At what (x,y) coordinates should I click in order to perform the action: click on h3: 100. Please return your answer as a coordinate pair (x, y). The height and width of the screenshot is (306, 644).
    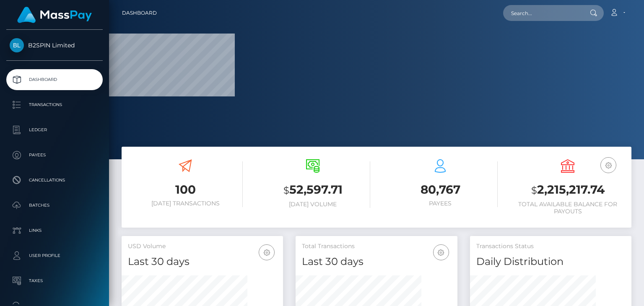
    Looking at the image, I should click on (185, 189).